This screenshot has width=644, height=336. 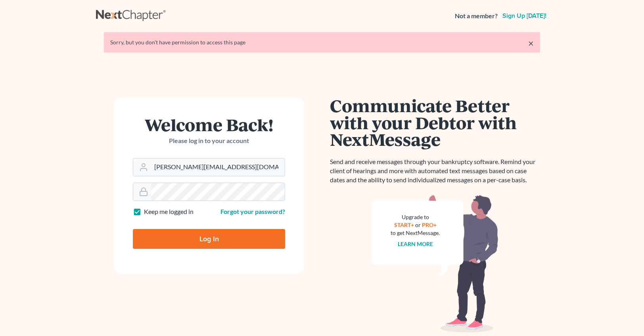 I want to click on a: Forgot your password?, so click(x=252, y=211).